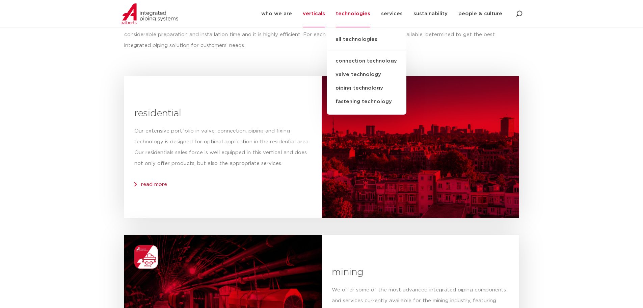 The height and width of the screenshot is (308, 643). I want to click on span: read more, so click(154, 184).